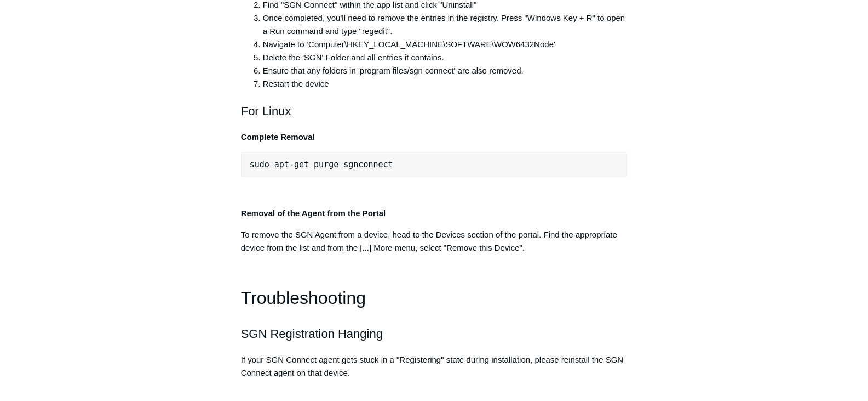  Describe the element at coordinates (445, 71) in the screenshot. I see `li: Ensure that any folders in 'program files/sgn connect' are also removed.` at that location.